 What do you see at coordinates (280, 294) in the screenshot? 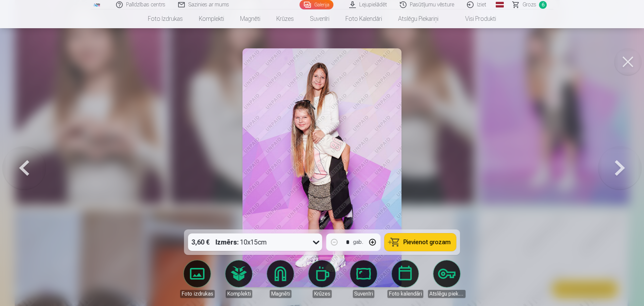
I see `div: Magnēti` at bounding box center [280, 294].